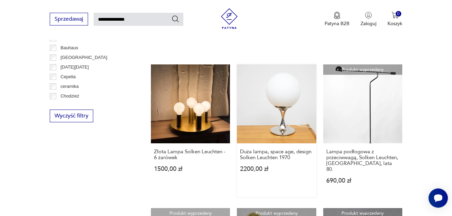  What do you see at coordinates (368, 23) in the screenshot?
I see `p: Zaloguj` at bounding box center [368, 23].